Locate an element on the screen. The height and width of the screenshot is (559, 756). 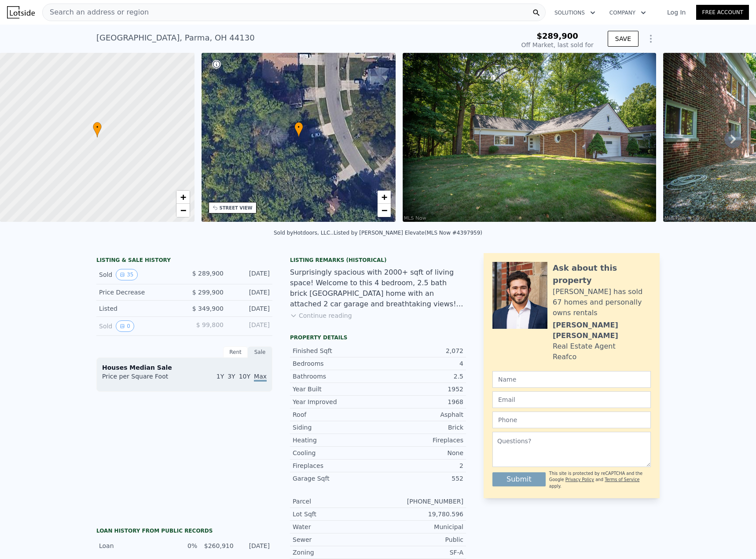
div: Cooling is located at coordinates (335, 453).